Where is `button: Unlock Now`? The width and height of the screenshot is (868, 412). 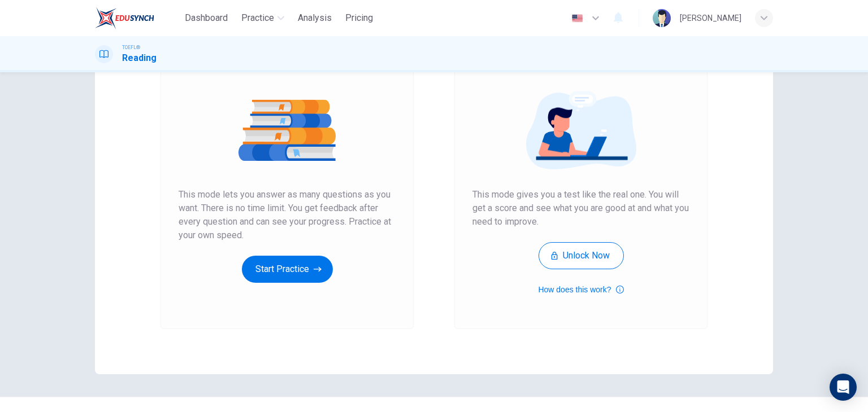
button: Unlock Now is located at coordinates (581, 255).